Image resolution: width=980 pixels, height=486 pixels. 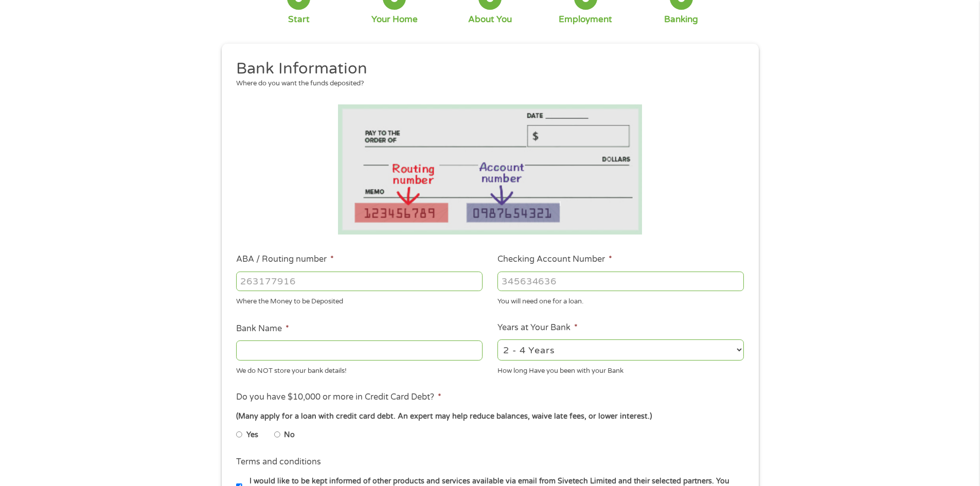 I want to click on div: (Many apply for a loan with credit card debt. An expert may help reduce balances, waive late fees..., so click(x=490, y=416).